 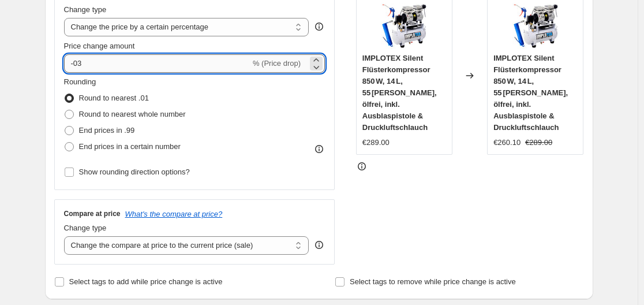 What do you see at coordinates (174, 213) in the screenshot?
I see `button: What's the compare at price?` at bounding box center [174, 213].